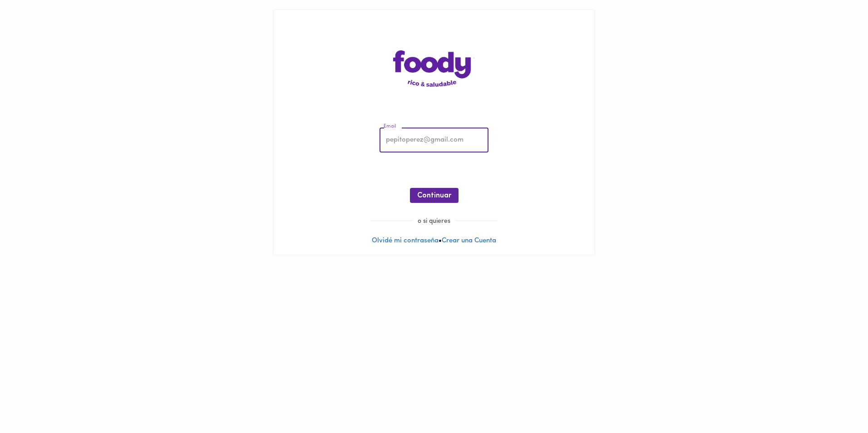 The height and width of the screenshot is (433, 868). Describe the element at coordinates (434, 69) in the screenshot. I see `img: logo-main-page.png` at that location.